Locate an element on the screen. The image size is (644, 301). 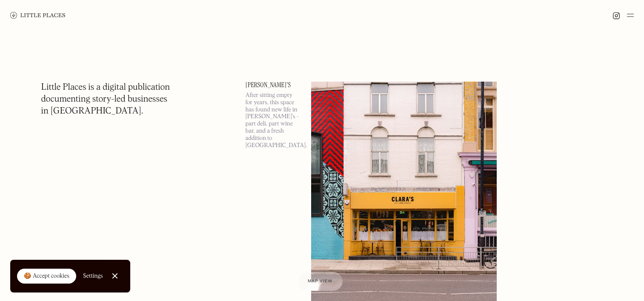
span: Map view is located at coordinates (320, 281).